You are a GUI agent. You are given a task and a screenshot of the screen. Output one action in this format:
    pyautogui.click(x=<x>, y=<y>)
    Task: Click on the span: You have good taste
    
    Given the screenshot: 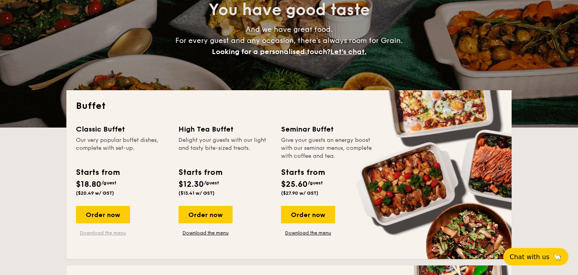 What is the action you would take?
    pyautogui.click(x=289, y=10)
    